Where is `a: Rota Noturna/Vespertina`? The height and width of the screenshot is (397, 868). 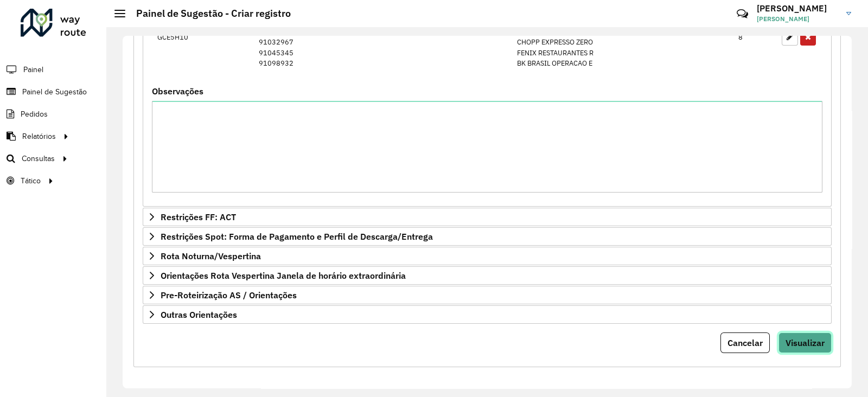 a: Rota Noturna/Vespertina is located at coordinates (487, 256).